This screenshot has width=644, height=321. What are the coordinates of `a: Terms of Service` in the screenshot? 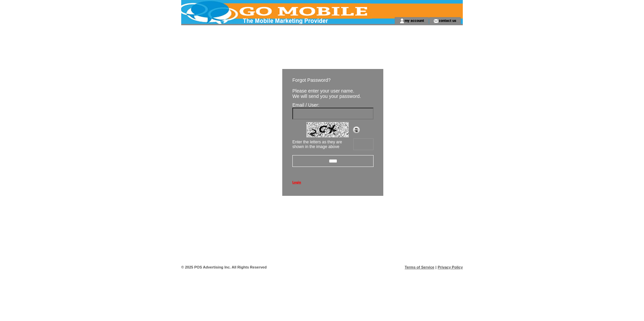 It's located at (419, 267).